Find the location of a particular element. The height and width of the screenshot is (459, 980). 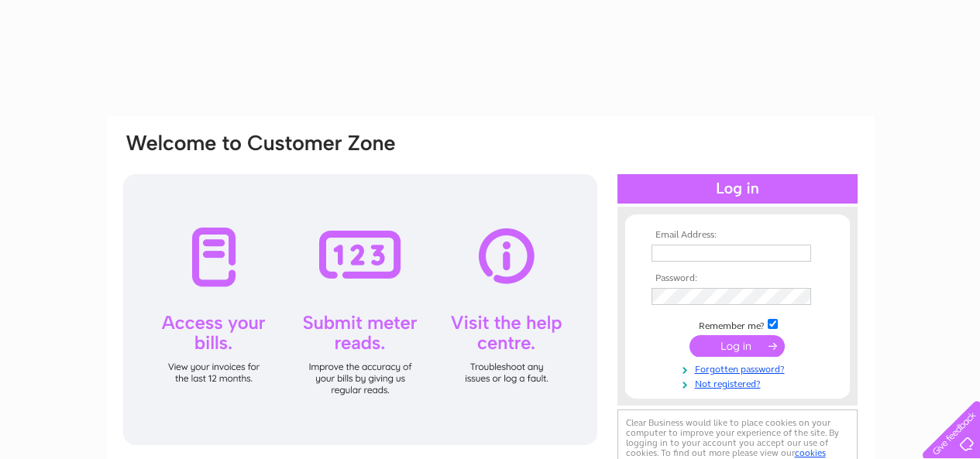

th: Email Address: is located at coordinates (737, 235).